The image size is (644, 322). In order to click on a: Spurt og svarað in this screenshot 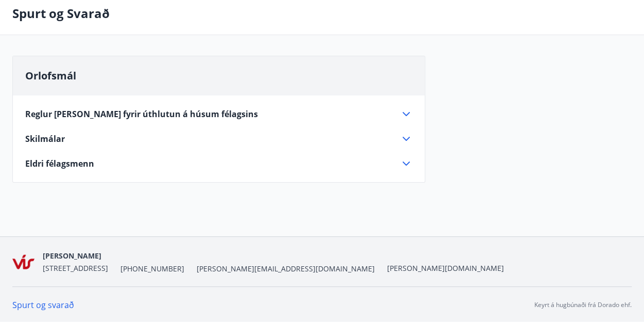, I will do `click(43, 305)`.